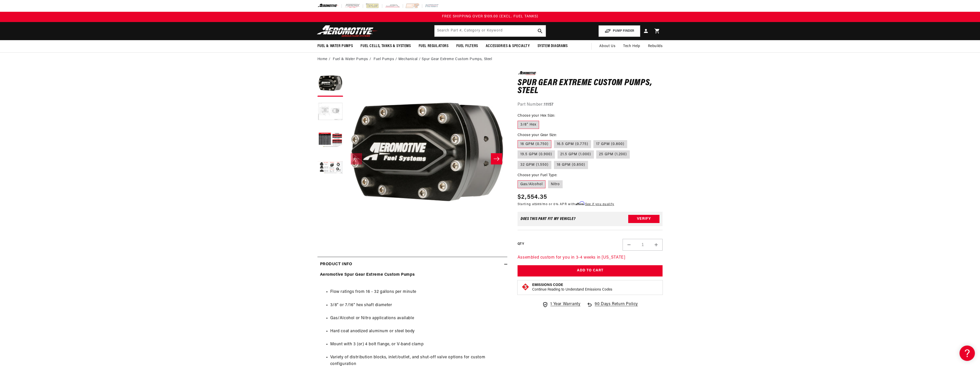 The height and width of the screenshot is (366, 980). What do you see at coordinates (571, 165) in the screenshot?
I see `label: 18 GPM (0.850)` at bounding box center [571, 165].